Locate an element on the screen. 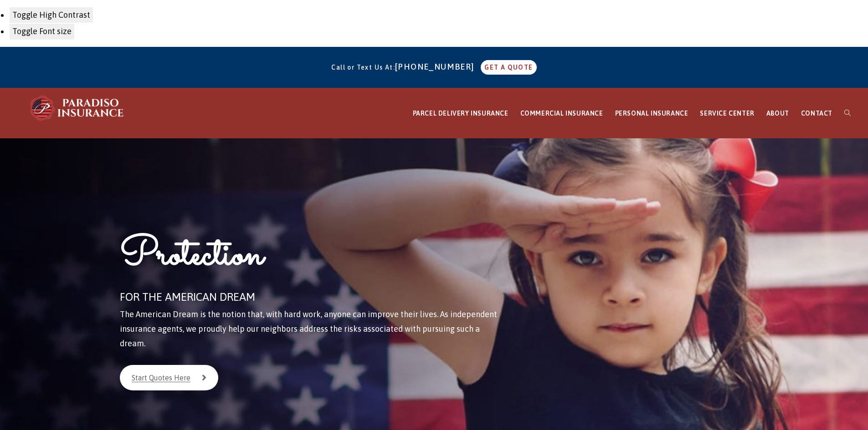 This screenshot has width=868, height=430. span: Toggle Font size is located at coordinates (42, 31).